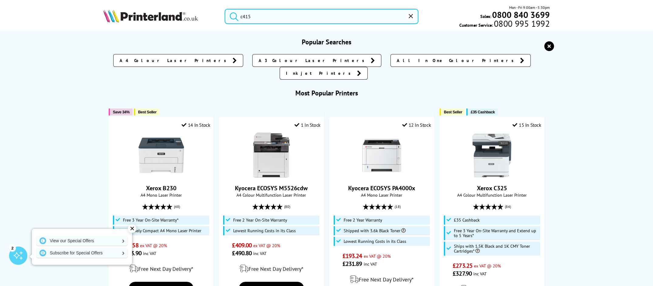 The image size is (653, 286). What do you see at coordinates (317, 60) in the screenshot?
I see `a: A3 Colour Laser Printers` at bounding box center [317, 60].